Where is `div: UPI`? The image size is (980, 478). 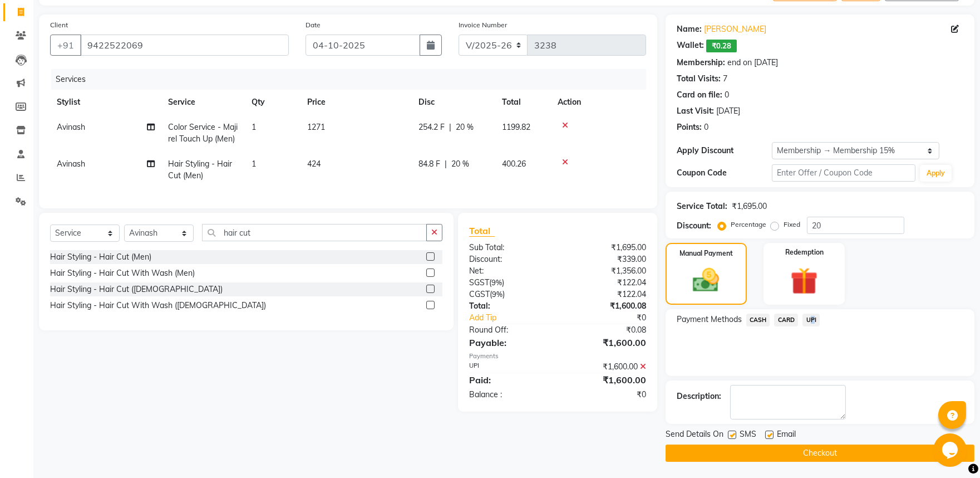 div: UPI is located at coordinates (509, 367).